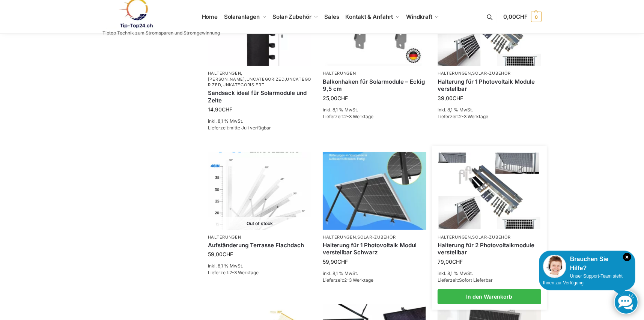 Image resolution: width=644 pixels, height=320 pixels. Describe the element at coordinates (489, 297) in the screenshot. I see `a: In den Warenkorb legen: „Halterung für 2 Photovoltaikmodule verstellbar“` at that location.